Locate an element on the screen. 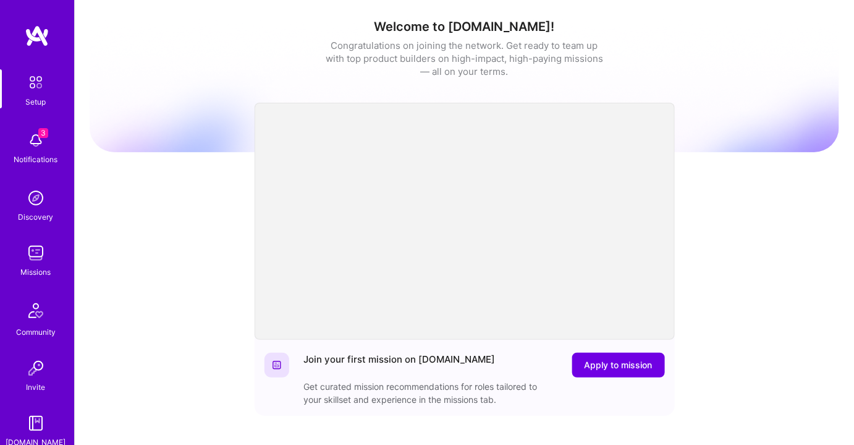  div: Congratulations on joining the network. Get ready to team up with top product builders on high-im... is located at coordinates (465, 58).